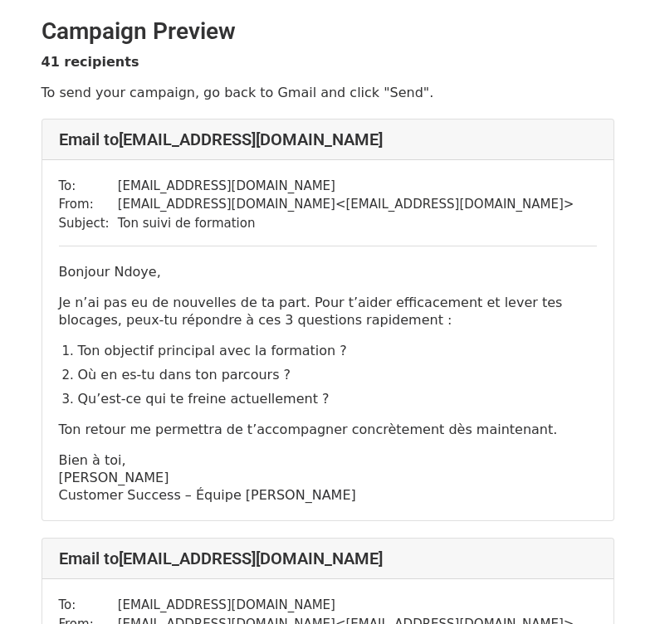  I want to click on p: Bonjour Ndoye,, so click(328, 271).